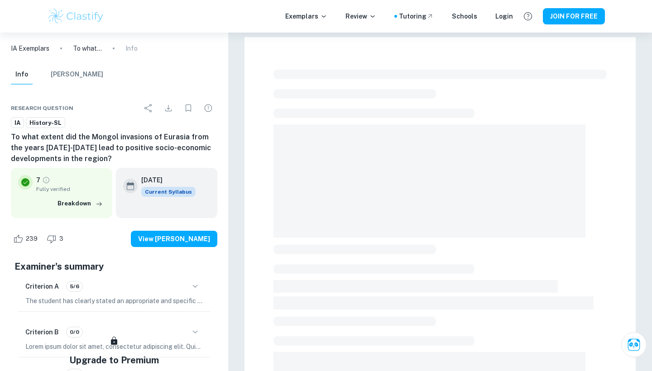  What do you see at coordinates (32, 239) in the screenshot?
I see `span: 239` at bounding box center [32, 239].